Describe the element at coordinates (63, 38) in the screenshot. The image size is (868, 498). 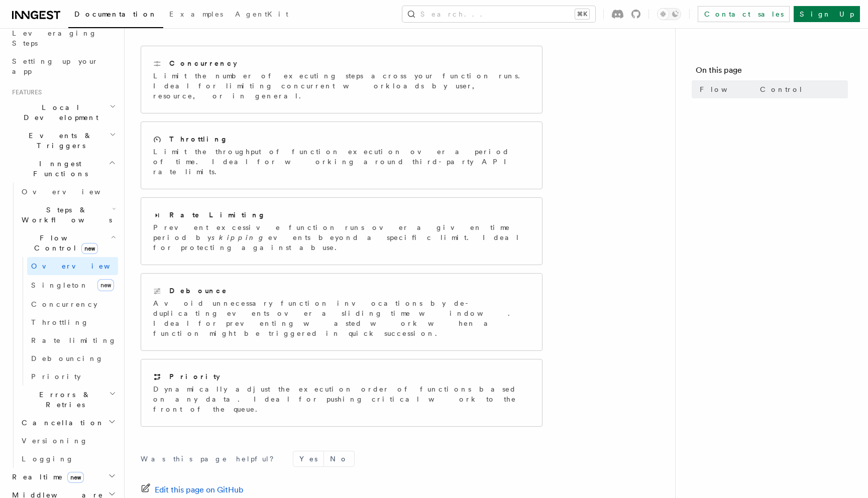
I see `a: Leveraging Steps` at that location.